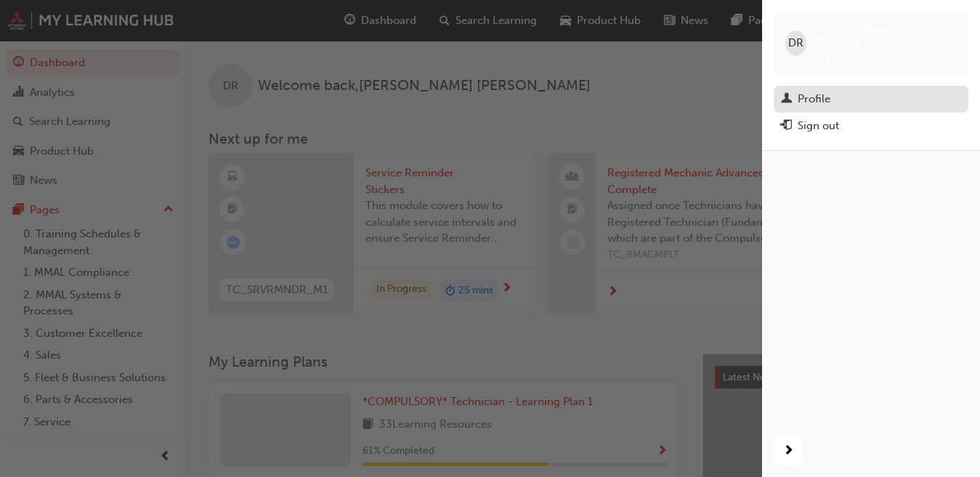 The image size is (980, 477). I want to click on a: Profile, so click(871, 98).